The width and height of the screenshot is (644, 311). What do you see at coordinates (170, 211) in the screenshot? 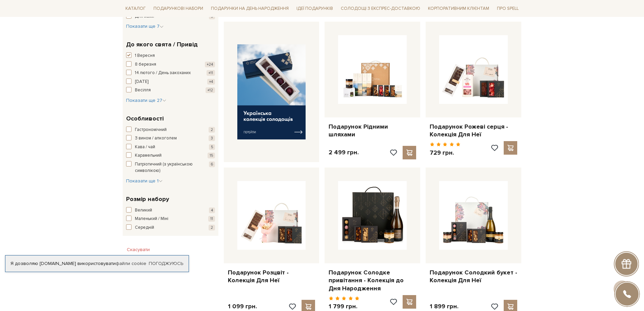
I see `button: Великий 4` at bounding box center [170, 211].